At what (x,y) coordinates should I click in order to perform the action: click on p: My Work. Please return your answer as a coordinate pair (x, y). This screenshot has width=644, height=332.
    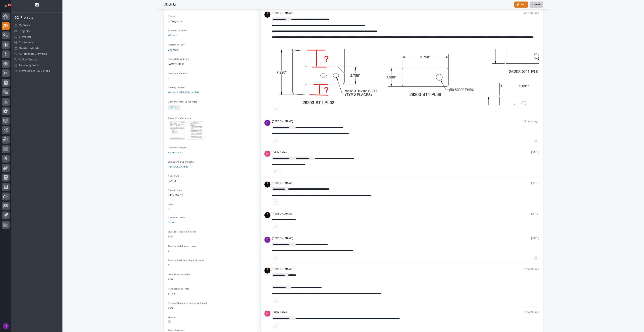
    Looking at the image, I should click on (24, 26).